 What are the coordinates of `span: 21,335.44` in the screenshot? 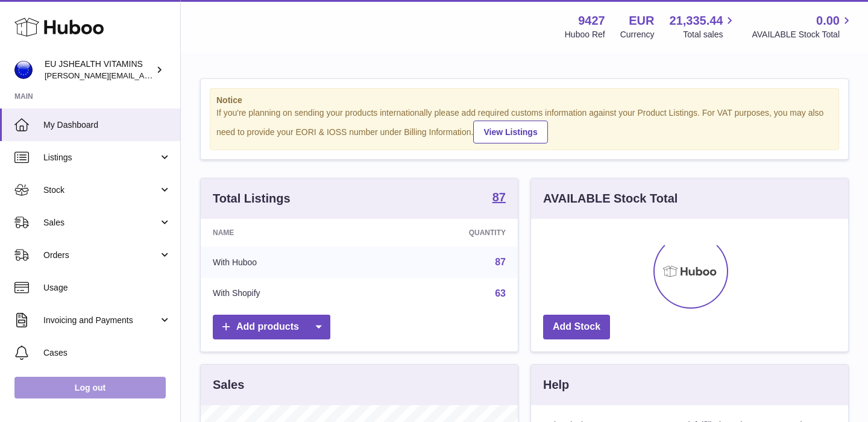 It's located at (695, 21).